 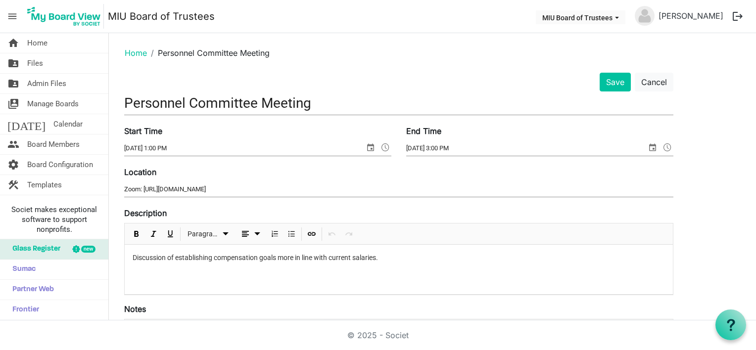 I want to click on span: Partner Web, so click(x=31, y=290).